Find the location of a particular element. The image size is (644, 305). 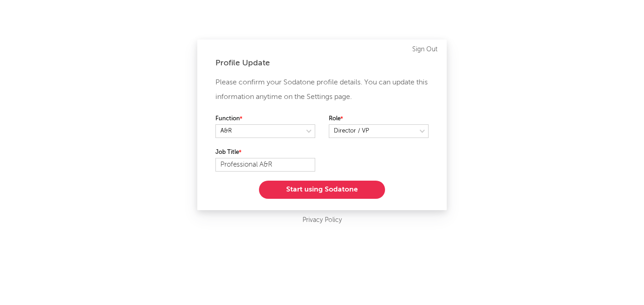

a: Sign Out is located at coordinates (425, 49).